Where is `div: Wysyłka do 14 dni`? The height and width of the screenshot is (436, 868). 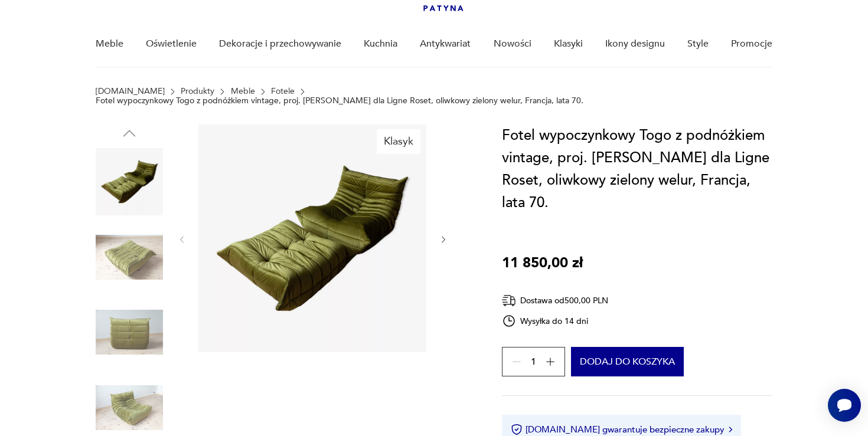 div: Wysyłka do 14 dni is located at coordinates (555, 321).